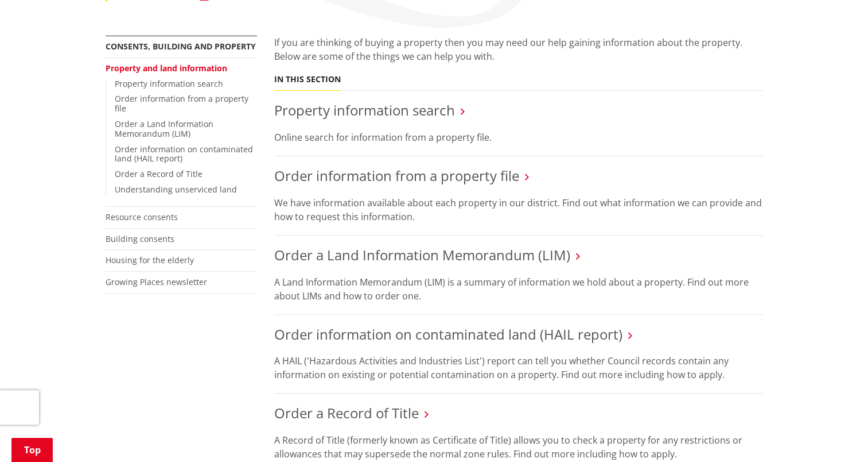  I want to click on p: A HAIL ('Hazardous Activities and Industries List') report can tell you whether Council records c..., so click(519, 368).